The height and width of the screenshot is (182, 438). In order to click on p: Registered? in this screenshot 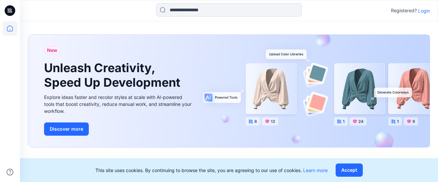, I will do `click(404, 11)`.